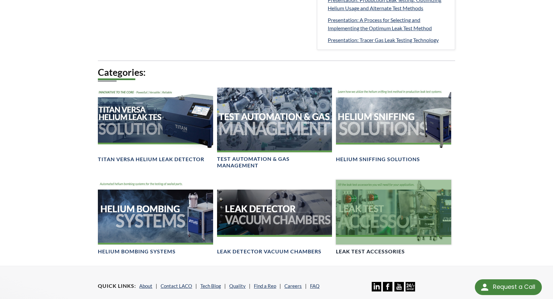  What do you see at coordinates (393, 217) in the screenshot?
I see `a: Leak Test Accessories headerLeak Test Accessories` at bounding box center [393, 217].